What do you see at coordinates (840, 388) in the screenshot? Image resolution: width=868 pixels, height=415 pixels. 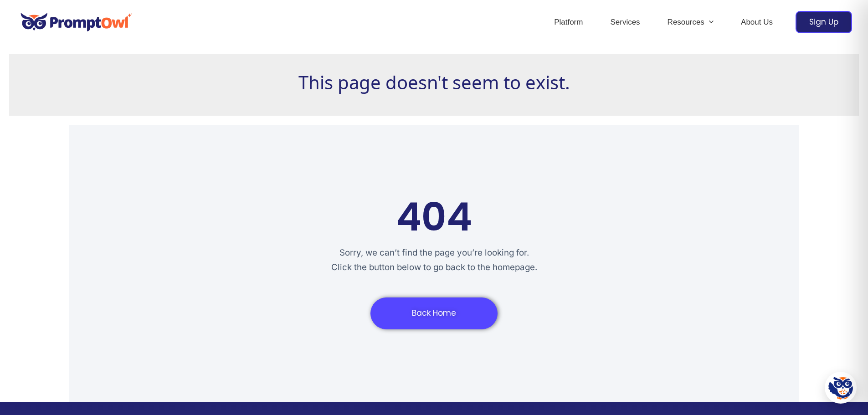 I see `img: Hootie - PromptOwl AI Assistant` at bounding box center [840, 388].